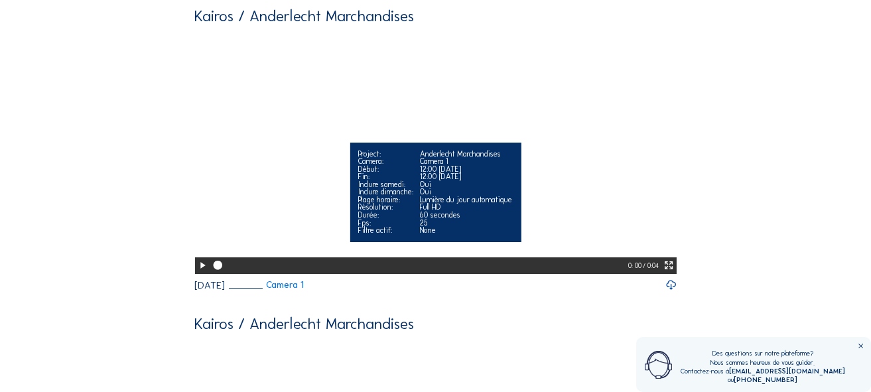 The image size is (871, 392). Describe the element at coordinates (763, 379) in the screenshot. I see `div: ou` at that location.